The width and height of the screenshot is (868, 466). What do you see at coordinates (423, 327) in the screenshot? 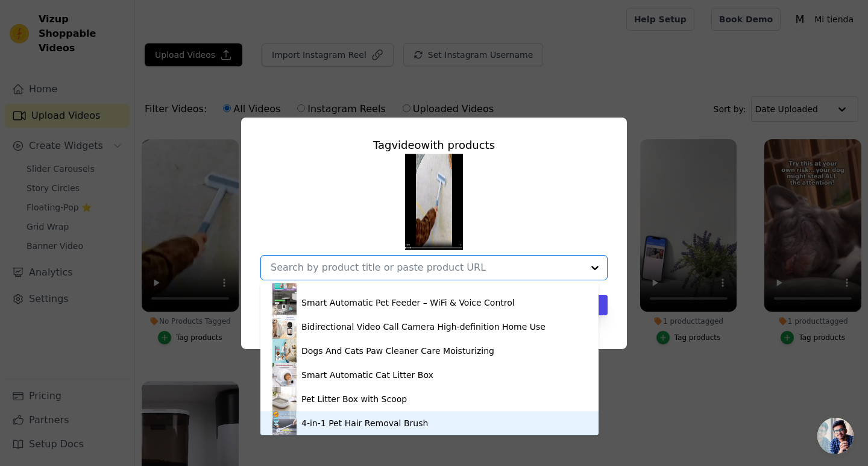
I see `div: Bidirectional Video Call Camera High-definition Home Use` at bounding box center [423, 327].